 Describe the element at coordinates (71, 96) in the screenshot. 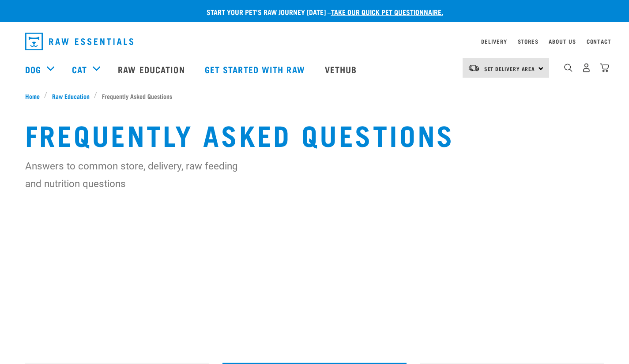

I see `span: Raw Education` at that location.